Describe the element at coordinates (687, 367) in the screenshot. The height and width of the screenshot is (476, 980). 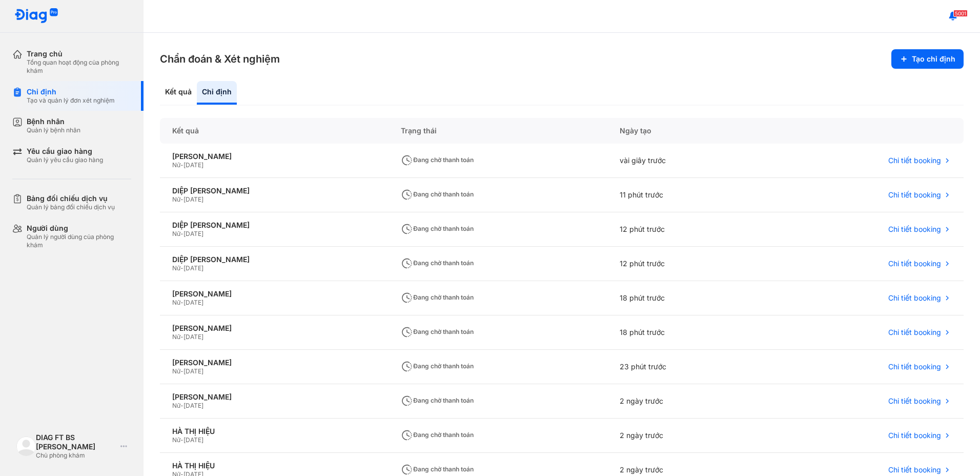
I see `div: 23 phút trước` at that location.